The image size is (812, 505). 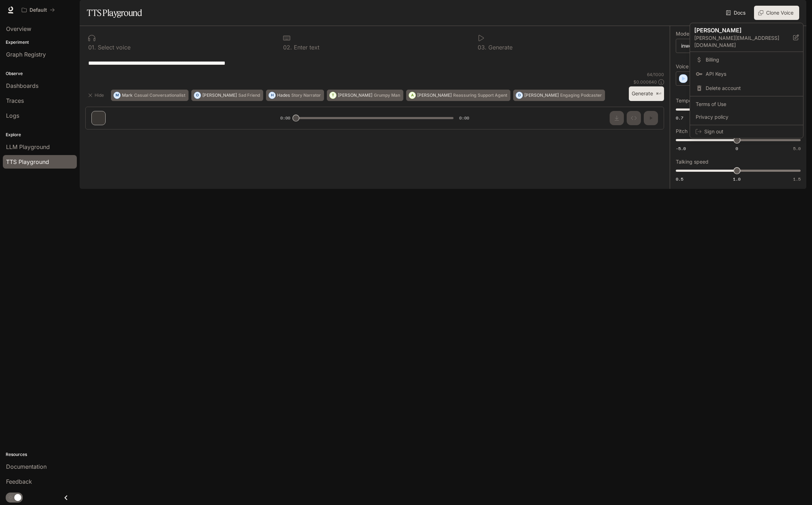 I want to click on a: Billing, so click(x=746, y=59).